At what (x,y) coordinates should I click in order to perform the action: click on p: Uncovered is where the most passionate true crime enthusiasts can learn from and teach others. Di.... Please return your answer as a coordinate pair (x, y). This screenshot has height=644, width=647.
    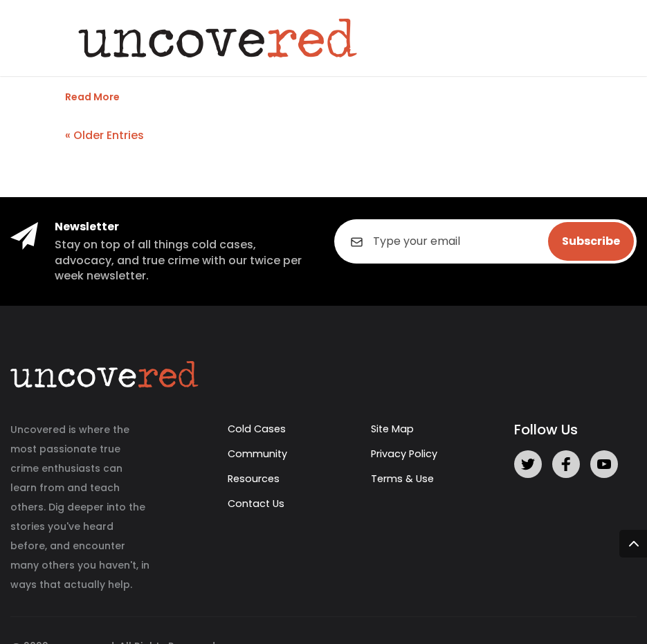
    Looking at the image, I should click on (81, 507).